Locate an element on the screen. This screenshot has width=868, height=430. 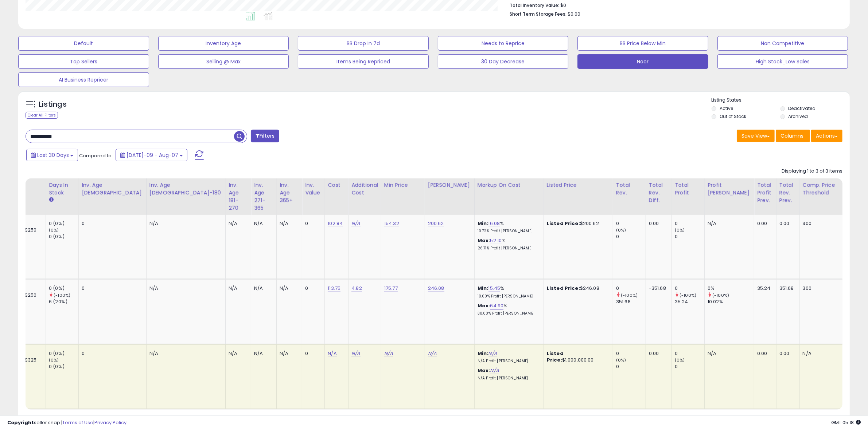
button: High Stock_Low Sales is located at coordinates (783, 61).